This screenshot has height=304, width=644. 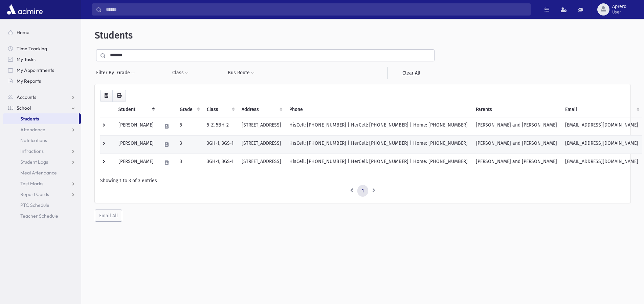 What do you see at coordinates (33, 130) in the screenshot?
I see `span: Attendance` at bounding box center [33, 130].